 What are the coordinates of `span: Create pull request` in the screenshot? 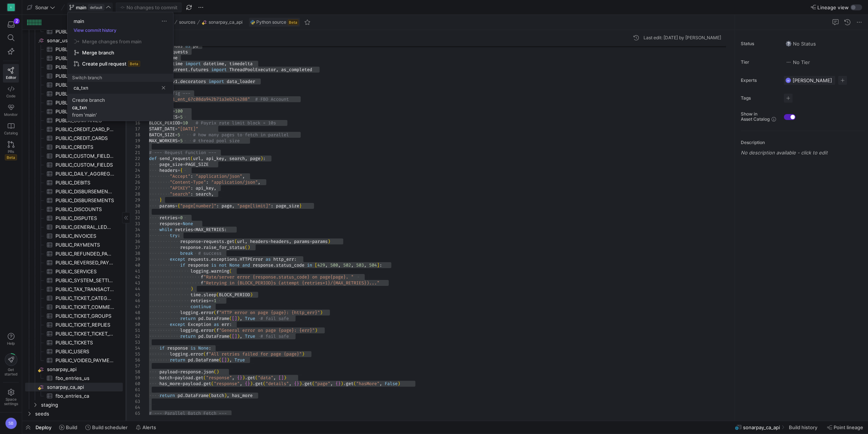 It's located at (105, 64).